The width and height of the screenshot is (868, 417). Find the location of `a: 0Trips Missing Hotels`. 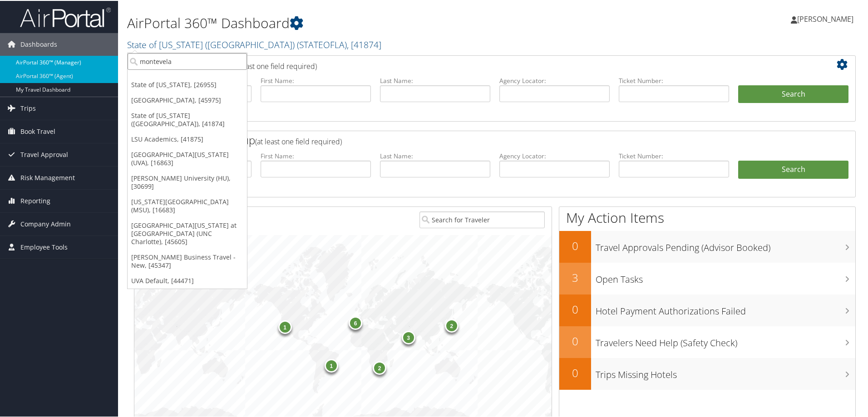

a: 0Trips Missing Hotels is located at coordinates (707, 373).